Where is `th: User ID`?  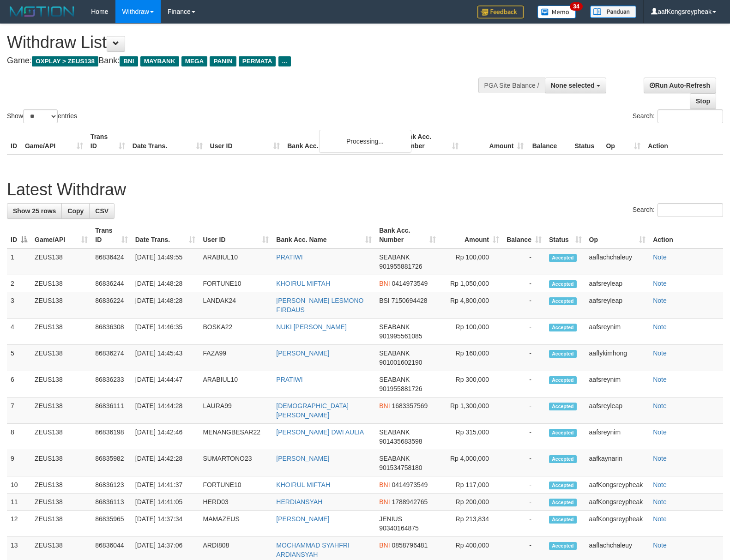 th: User ID is located at coordinates (245, 141).